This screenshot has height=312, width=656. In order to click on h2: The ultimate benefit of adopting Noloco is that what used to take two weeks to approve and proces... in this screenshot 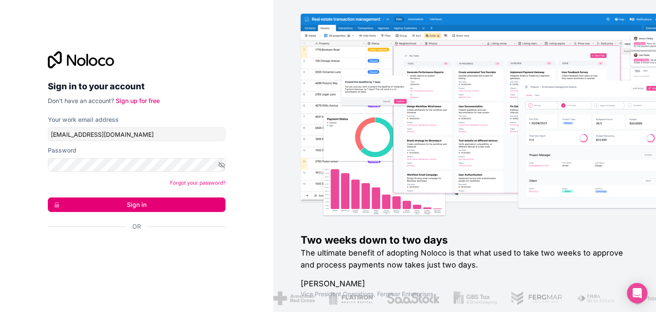, I will do `click(465, 259)`.